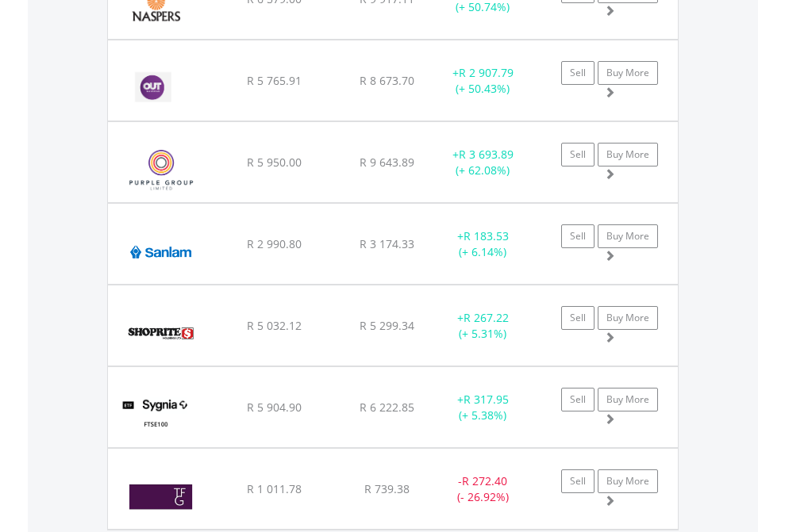  I want to click on span: R 272.40, so click(484, 481).